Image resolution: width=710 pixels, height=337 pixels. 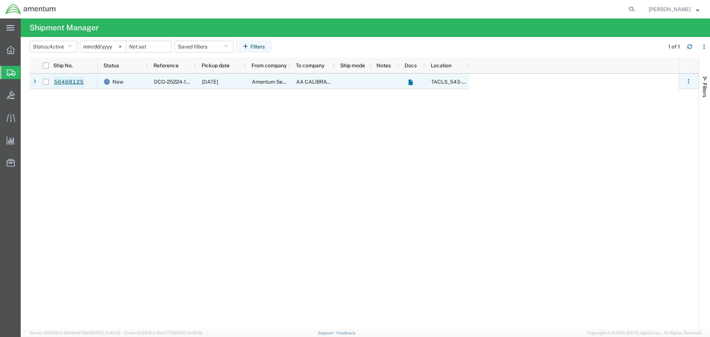 What do you see at coordinates (327, 333) in the screenshot?
I see `a: Support` at bounding box center [327, 333].